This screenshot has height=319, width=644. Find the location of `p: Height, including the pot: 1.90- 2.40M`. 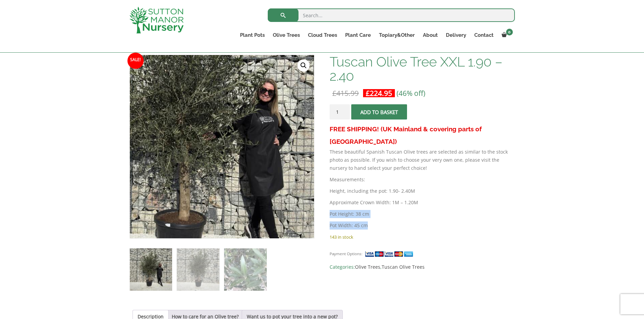

p: Height, including the pot: 1.90- 2.40M is located at coordinates (422, 191).